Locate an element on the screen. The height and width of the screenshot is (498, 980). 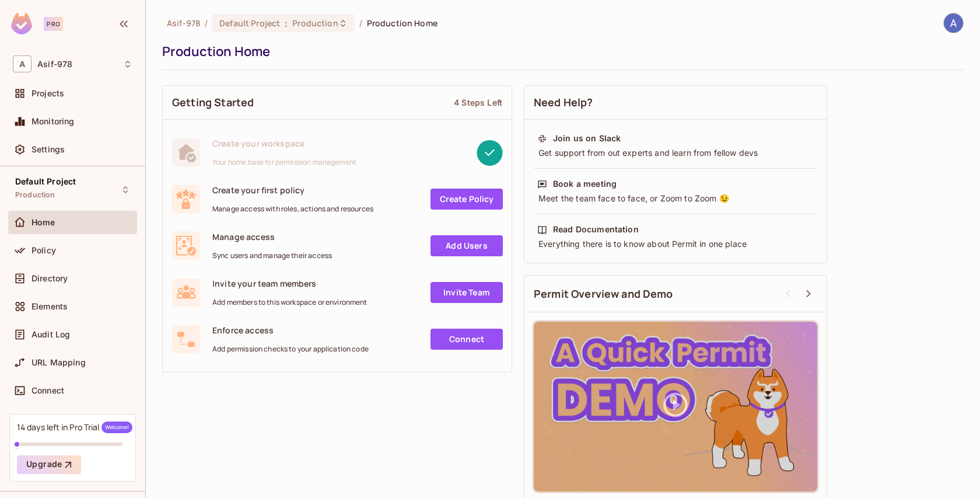
span: Your home base for permission management is located at coordinates (284, 162).